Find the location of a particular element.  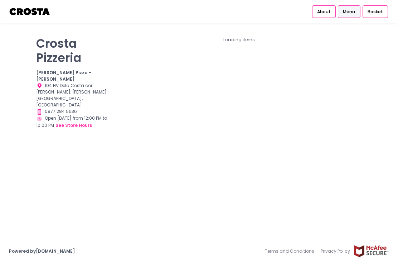

span: Menu is located at coordinates (349, 12).